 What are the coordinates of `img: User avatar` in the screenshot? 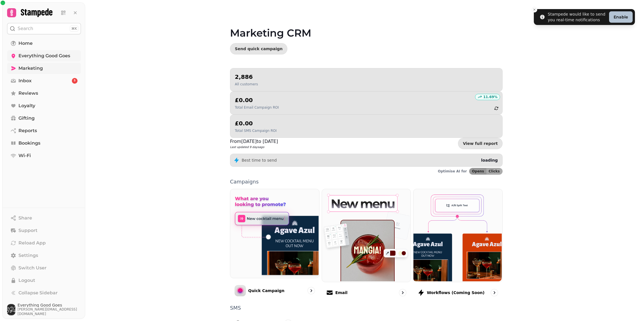 It's located at (11, 310).